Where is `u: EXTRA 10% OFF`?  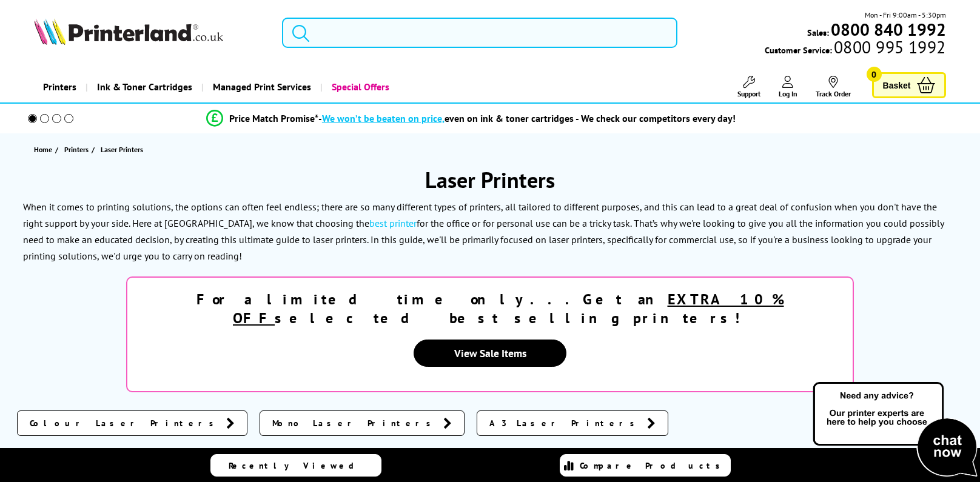
u: EXTRA 10% OFF is located at coordinates (508, 309).